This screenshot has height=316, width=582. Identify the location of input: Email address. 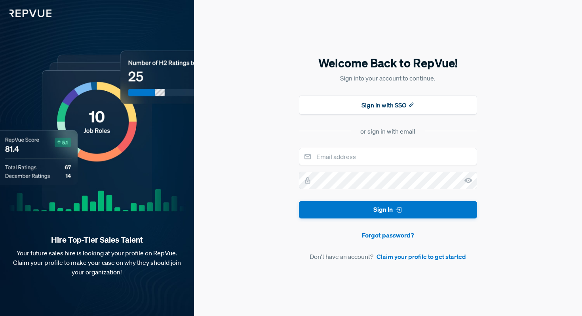
(388, 156).